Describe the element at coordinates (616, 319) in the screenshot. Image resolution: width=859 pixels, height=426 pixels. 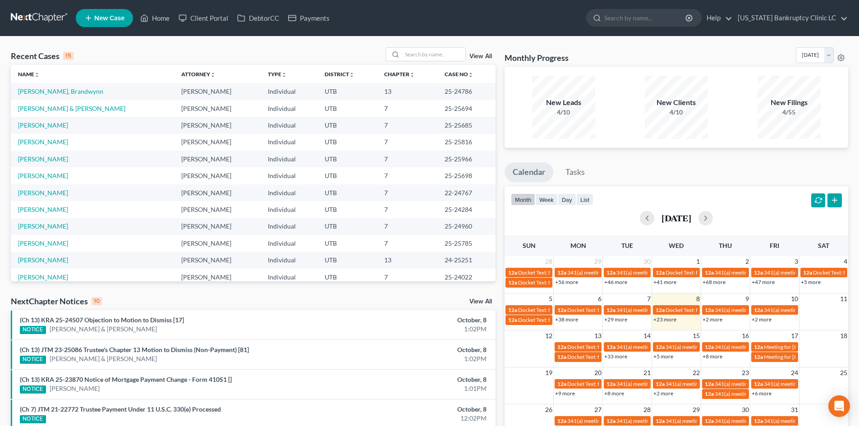
I see `a: +29 more` at that location.